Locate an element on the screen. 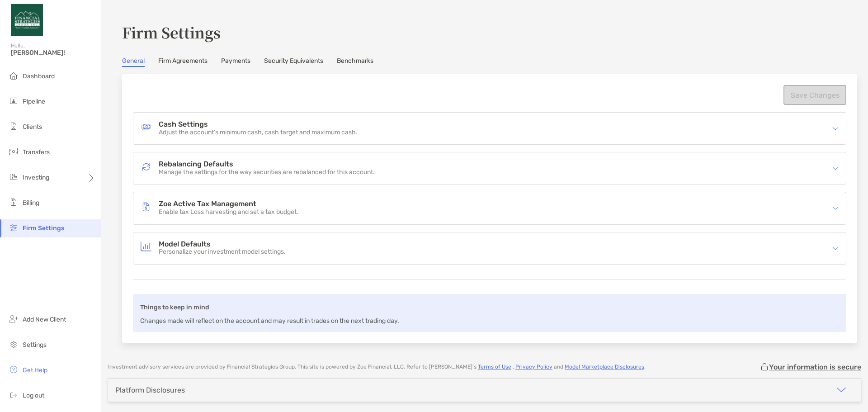 The image size is (868, 412). p: Manage the settings for the way securities are rebalanced for this account. is located at coordinates (267, 172).